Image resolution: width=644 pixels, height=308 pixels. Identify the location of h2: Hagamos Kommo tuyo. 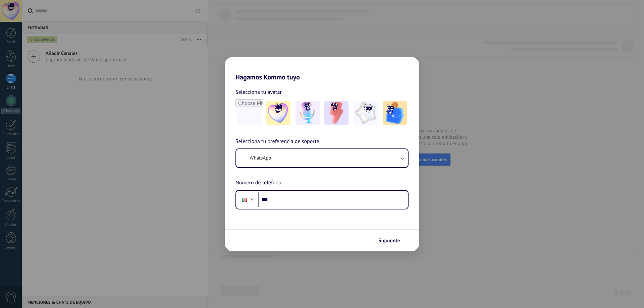
(322, 69).